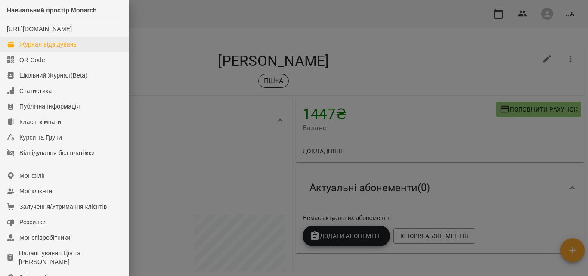  What do you see at coordinates (63, 207) in the screenshot?
I see `div: Залучення/Утримання клієнтів` at bounding box center [63, 207].